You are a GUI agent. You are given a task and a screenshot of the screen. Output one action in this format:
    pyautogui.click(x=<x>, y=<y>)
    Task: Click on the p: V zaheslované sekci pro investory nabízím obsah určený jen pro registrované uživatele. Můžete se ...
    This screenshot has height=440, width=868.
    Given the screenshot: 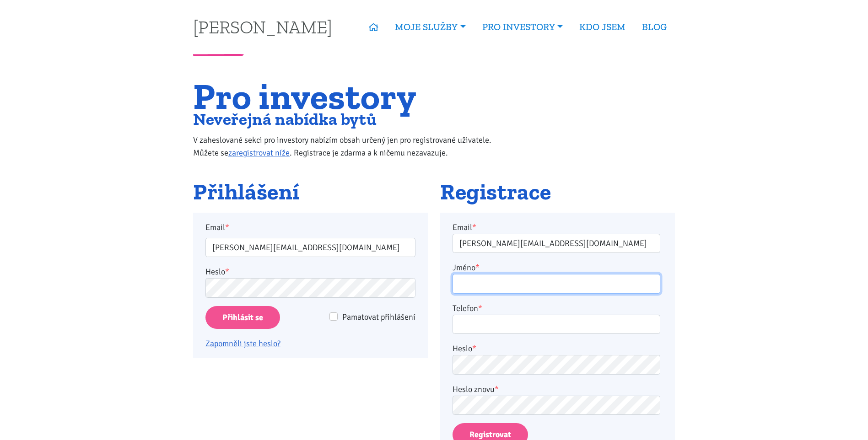 What is the action you would take?
    pyautogui.click(x=352, y=147)
    